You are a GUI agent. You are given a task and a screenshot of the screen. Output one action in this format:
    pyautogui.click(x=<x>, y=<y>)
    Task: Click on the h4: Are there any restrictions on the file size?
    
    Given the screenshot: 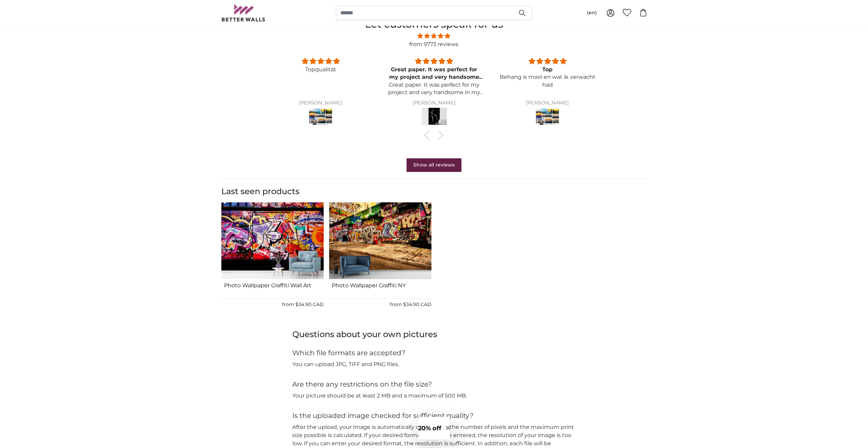 What is the action you would take?
    pyautogui.click(x=434, y=384)
    